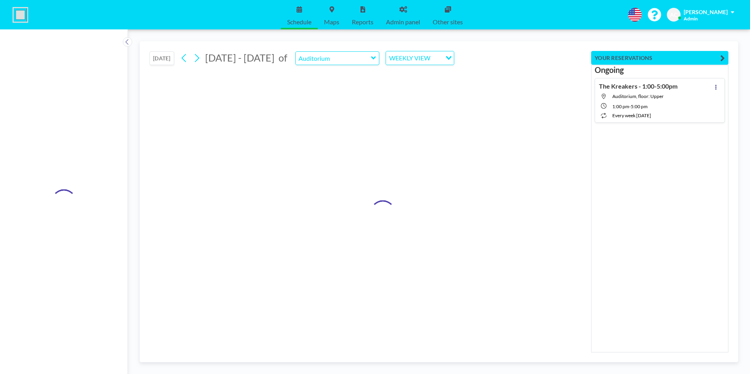 Image resolution: width=750 pixels, height=374 pixels. Describe the element at coordinates (436, 58) in the screenshot. I see `input: Search for option` at that location.